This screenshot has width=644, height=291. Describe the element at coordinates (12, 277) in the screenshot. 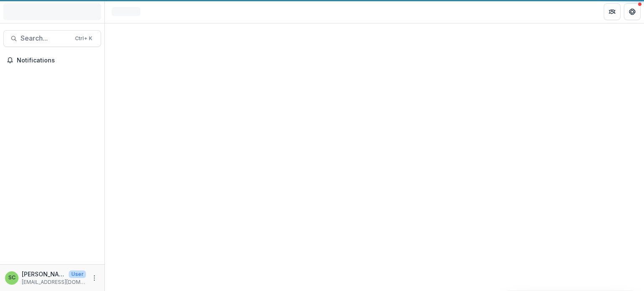

I see `div: Sonia Cavalli` at that location.